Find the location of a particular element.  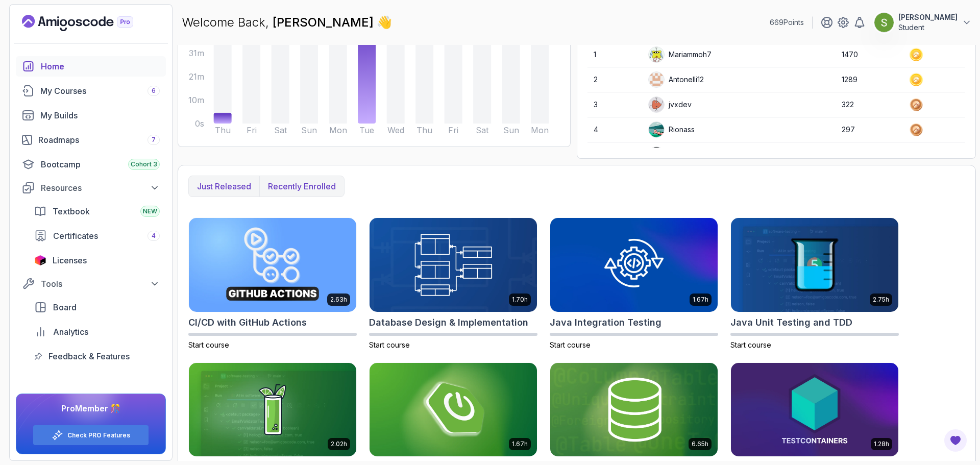

a: builds is located at coordinates (91, 116).